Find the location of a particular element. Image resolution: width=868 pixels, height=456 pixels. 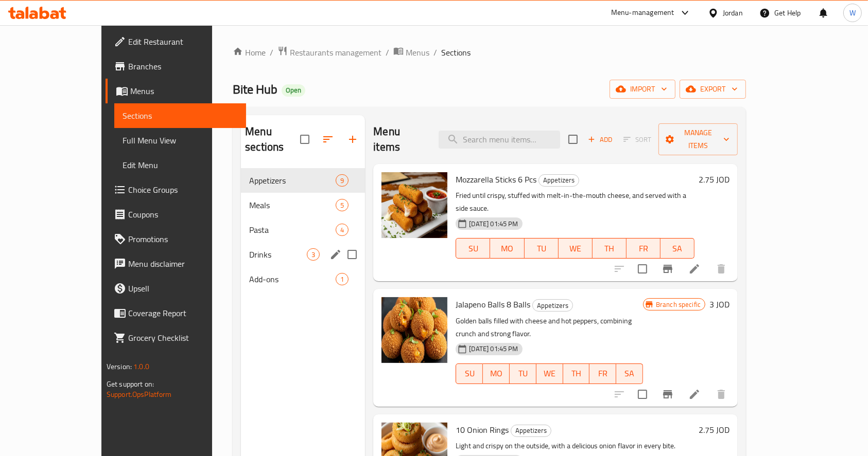

a: Edit Restaurant is located at coordinates (176, 42).